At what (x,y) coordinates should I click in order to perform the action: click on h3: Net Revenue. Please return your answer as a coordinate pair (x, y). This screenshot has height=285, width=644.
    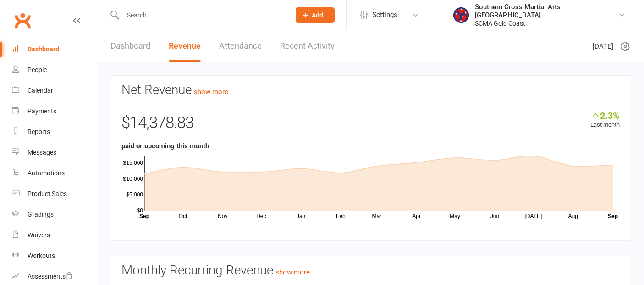
    Looking at the image, I should click on (370, 90).